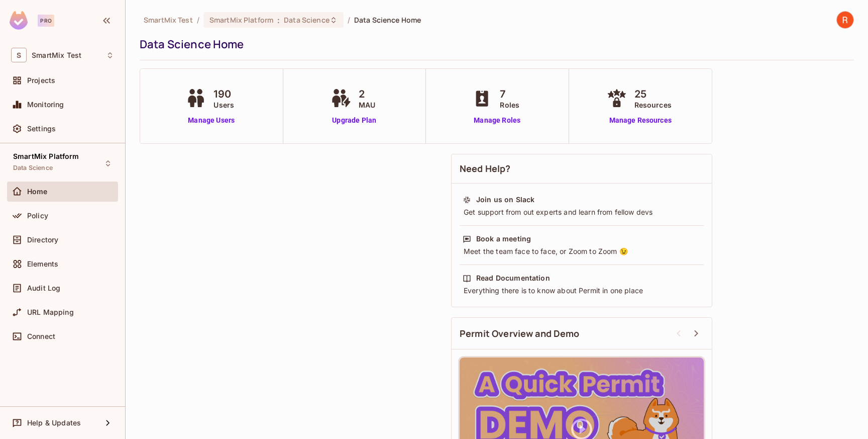  I want to click on a: Upgrade Plan, so click(354, 120).